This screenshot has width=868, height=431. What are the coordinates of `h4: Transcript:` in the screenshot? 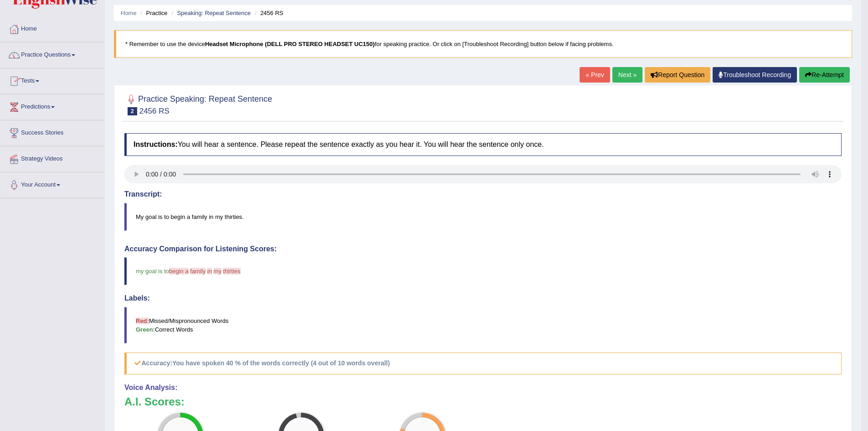 It's located at (483, 194).